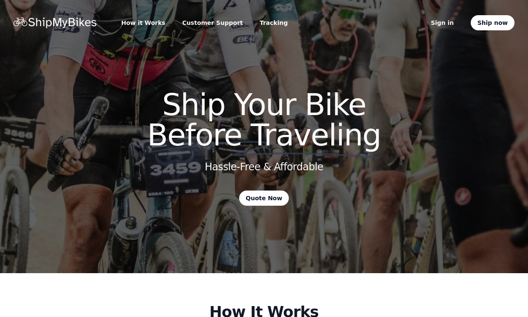  What do you see at coordinates (143, 23) in the screenshot?
I see `a: How it Works` at bounding box center [143, 23].